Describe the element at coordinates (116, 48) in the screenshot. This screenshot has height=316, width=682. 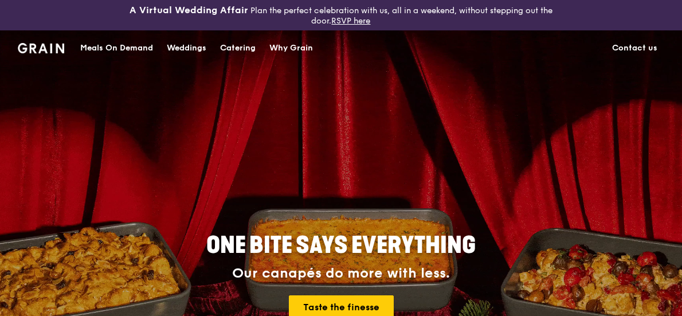
I see `div: Meals On Demand` at that location.